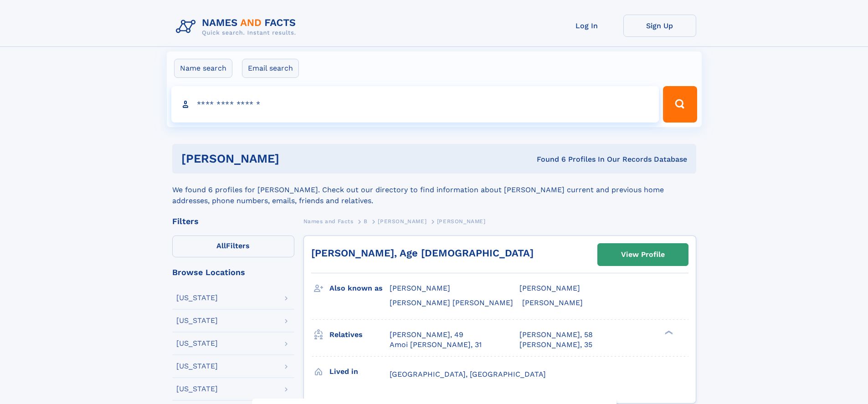  Describe the element at coordinates (365, 221) in the screenshot. I see `a: B` at that location.